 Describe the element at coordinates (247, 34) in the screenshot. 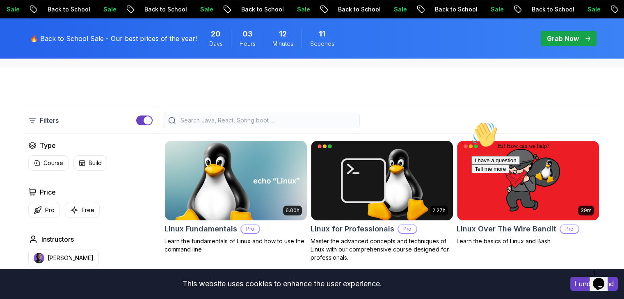

I see `span: 3 Hours` at that location.